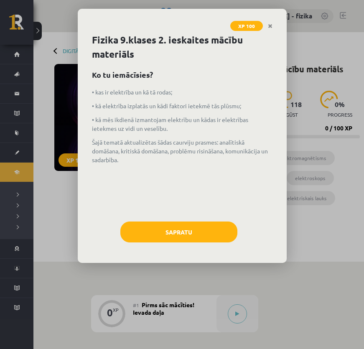 The height and width of the screenshot is (349, 364). Describe the element at coordinates (179, 232) in the screenshot. I see `button: Sapratu` at that location.